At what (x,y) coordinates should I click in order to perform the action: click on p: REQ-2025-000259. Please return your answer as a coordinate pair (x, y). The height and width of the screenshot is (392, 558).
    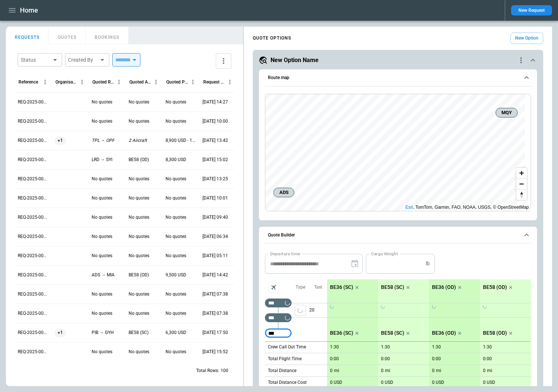
    Looking at the image, I should click on (33, 313).